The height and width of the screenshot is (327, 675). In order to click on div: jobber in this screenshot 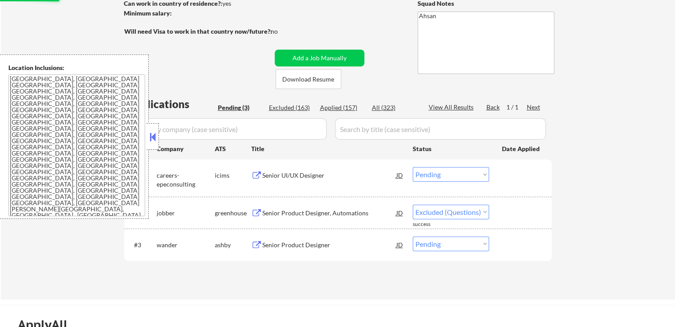, I will do `click(185, 213)`.